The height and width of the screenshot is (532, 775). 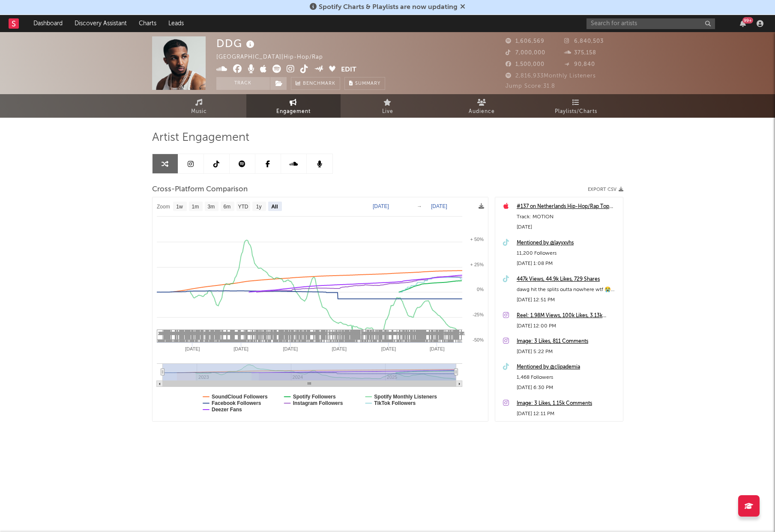 I want to click on span: Dismiss, so click(x=462, y=8).